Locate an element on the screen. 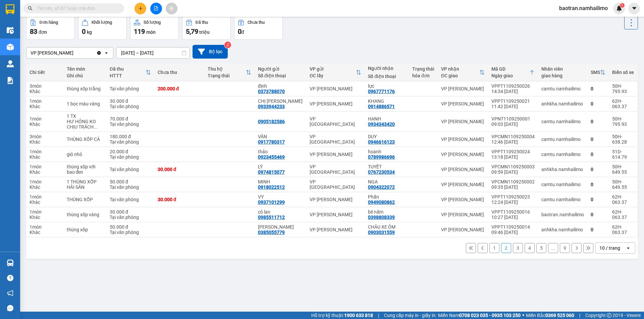  div: anhkha.namhailimo is located at coordinates (562, 169).